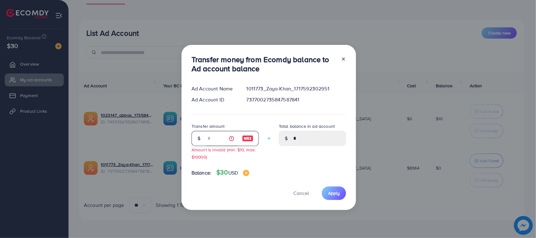 This screenshot has height=238, width=536. I want to click on small: Amount is invalid (min: $10, max: $10000), so click(223, 153).